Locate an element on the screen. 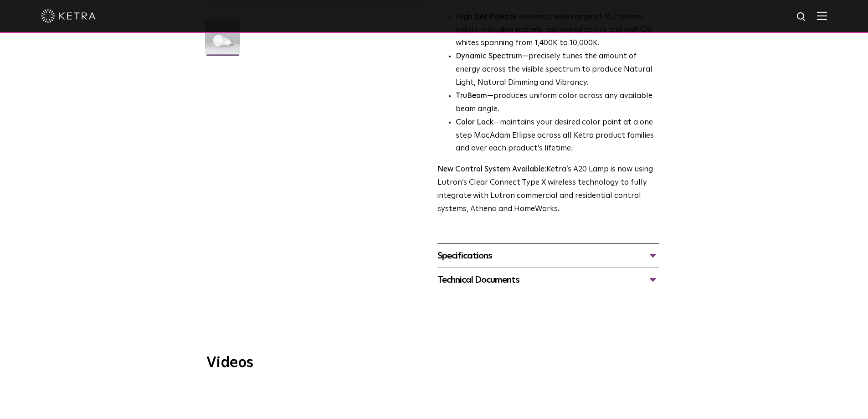  strong: Dynamic Spectrum is located at coordinates (489, 56).